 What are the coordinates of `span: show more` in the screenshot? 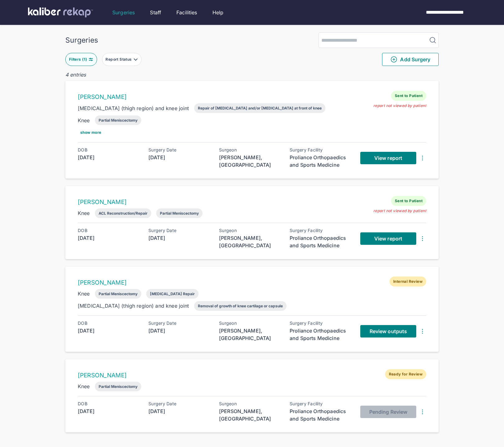 It's located at (91, 132).